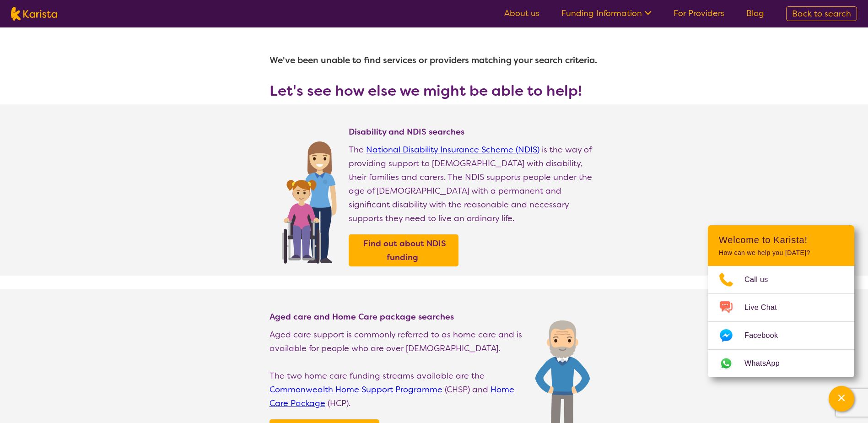  What do you see at coordinates (755, 13) in the screenshot?
I see `a: Blog` at bounding box center [755, 13].